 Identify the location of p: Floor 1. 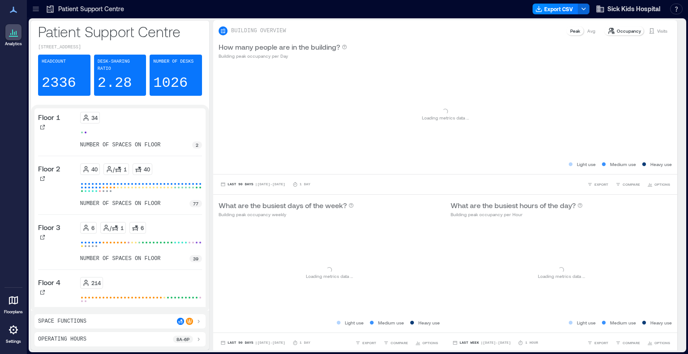
(49, 117).